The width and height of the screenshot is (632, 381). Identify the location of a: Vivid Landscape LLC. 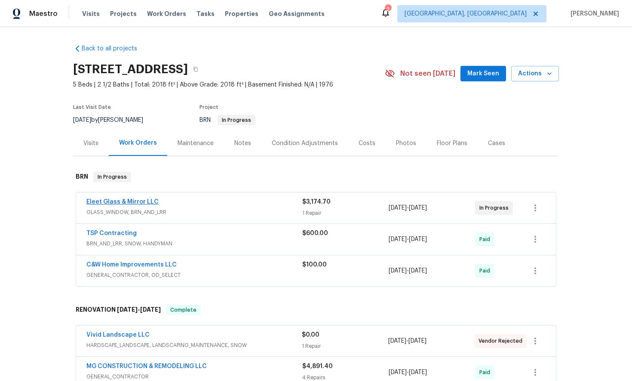
(118, 335).